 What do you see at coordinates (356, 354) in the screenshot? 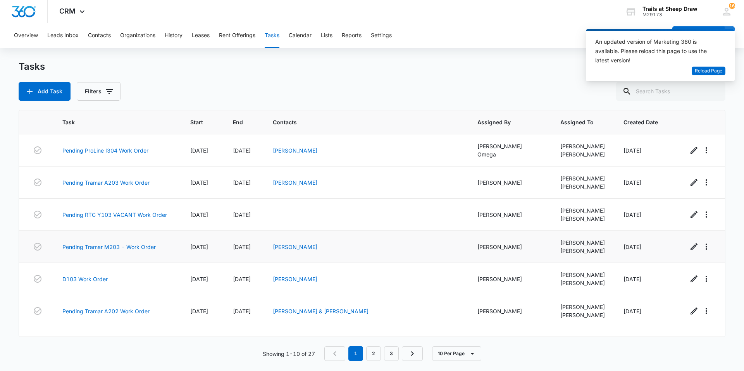
I see `em: 1` at bounding box center [356, 354].